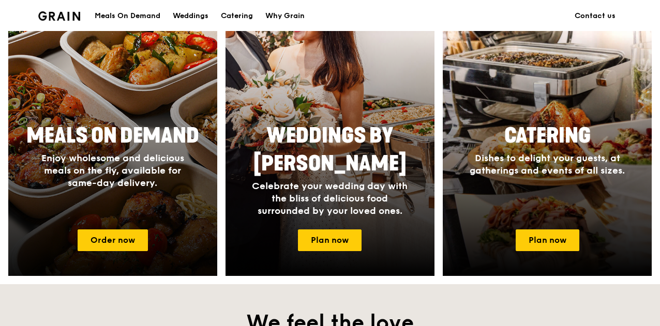  Describe the element at coordinates (285, 16) in the screenshot. I see `div: Why Grain` at that location.